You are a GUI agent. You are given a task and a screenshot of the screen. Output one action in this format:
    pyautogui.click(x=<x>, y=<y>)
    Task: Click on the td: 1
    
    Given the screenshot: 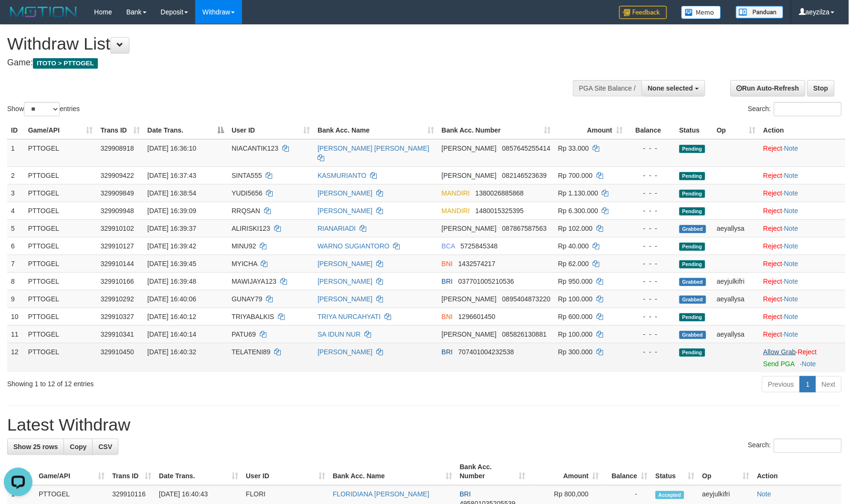 What is the action you would take?
    pyautogui.click(x=16, y=153)
    